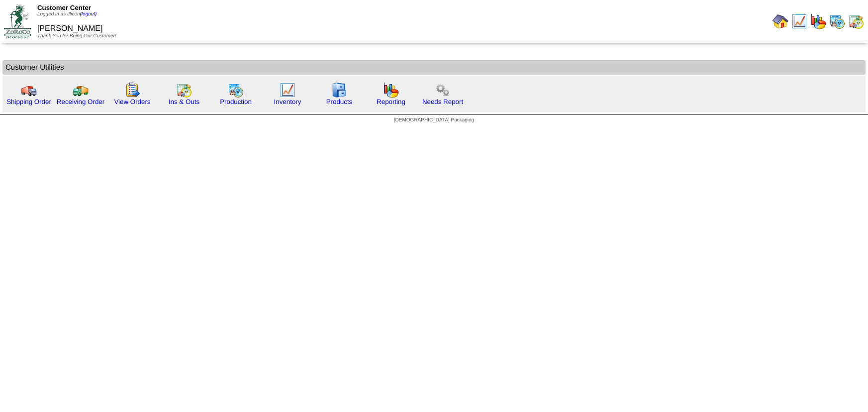 The height and width of the screenshot is (412, 868). What do you see at coordinates (89, 14) in the screenshot?
I see `a: (logout)` at bounding box center [89, 14].